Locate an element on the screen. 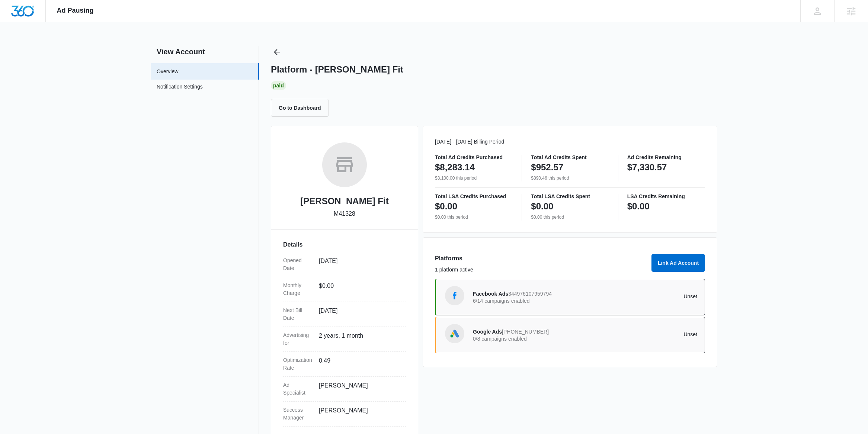 This screenshot has width=868, height=434. p: $7,330.57 is located at coordinates (647, 167).